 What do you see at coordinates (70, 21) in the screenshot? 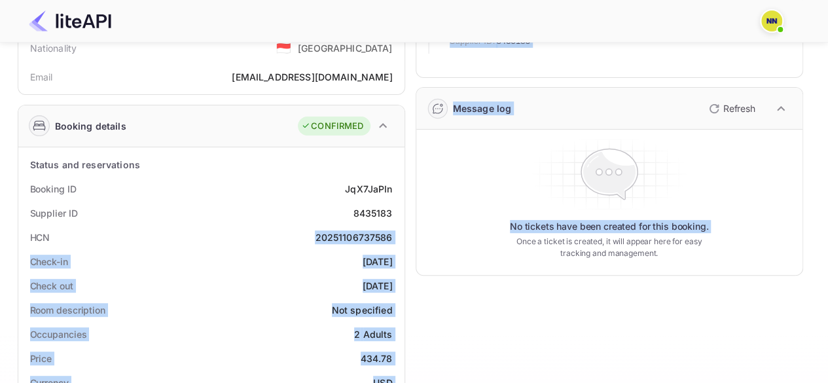
I see `img: LiteAPI Logo` at bounding box center [70, 21].